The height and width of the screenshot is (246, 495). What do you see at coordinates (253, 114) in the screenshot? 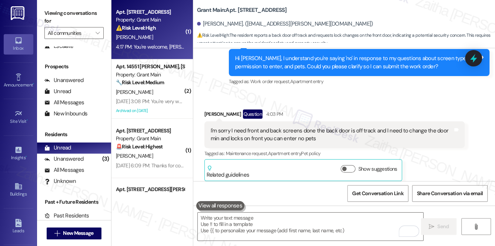
I see `div: Question` at bounding box center [253, 114].